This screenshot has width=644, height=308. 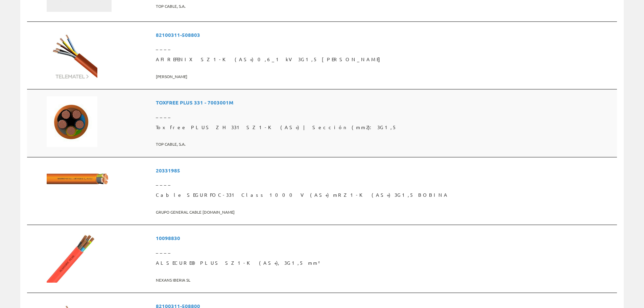 What do you see at coordinates (385, 280) in the screenshot?
I see `span: NEXANS IBERIA SL` at bounding box center [385, 280].